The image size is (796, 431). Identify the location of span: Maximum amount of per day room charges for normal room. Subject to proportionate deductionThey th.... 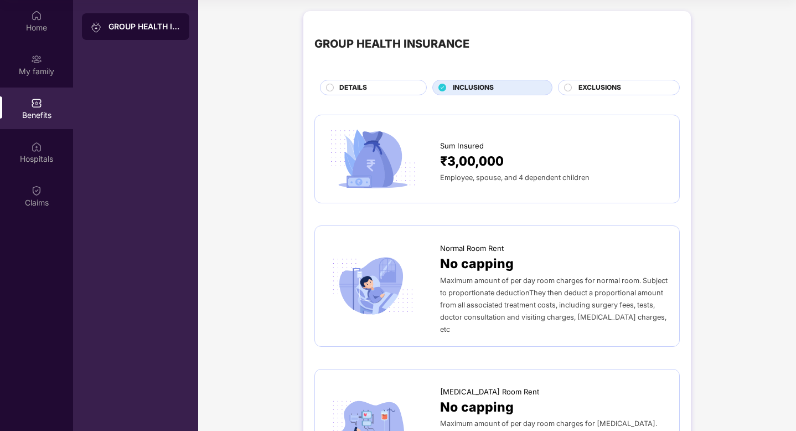
(553, 304).